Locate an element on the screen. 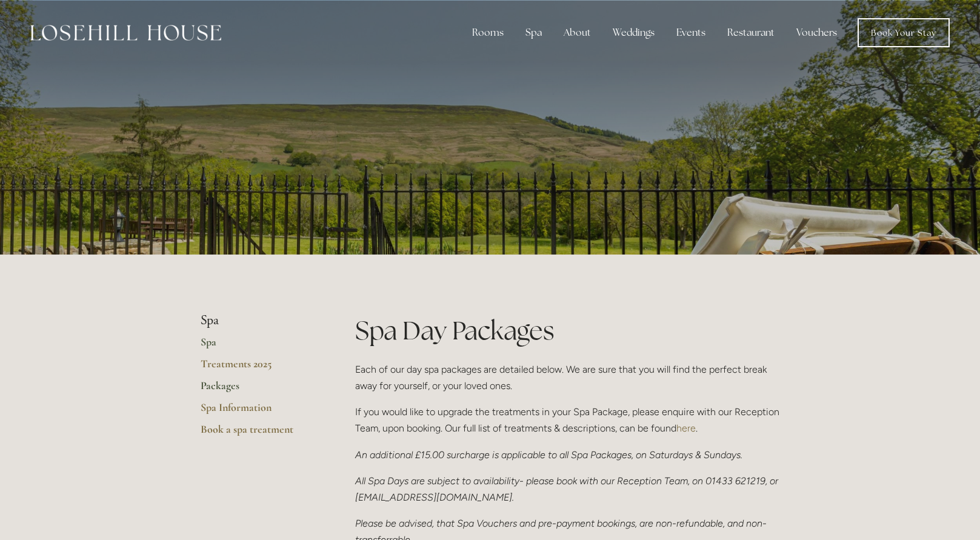 This screenshot has height=540, width=980. em: An additional £15.00 surcharge is applicable to all Spa Packages, on Saturdays & Sundays. is located at coordinates (549, 455).